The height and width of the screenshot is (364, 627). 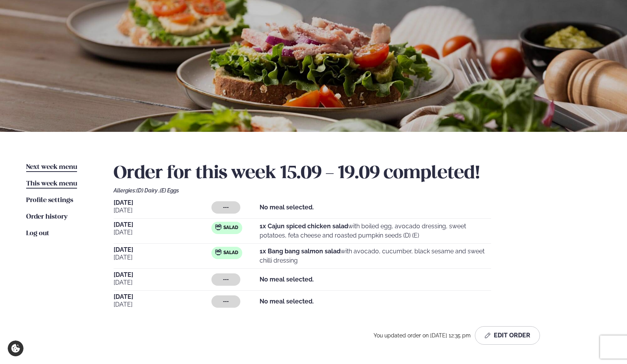 What do you see at coordinates (375, 230) in the screenshot?
I see `p: with boiled egg, avocado dressing, sweet potatoes, feta cheese and roasted pumpkin seeds (D) (E)` at bounding box center [375, 230].